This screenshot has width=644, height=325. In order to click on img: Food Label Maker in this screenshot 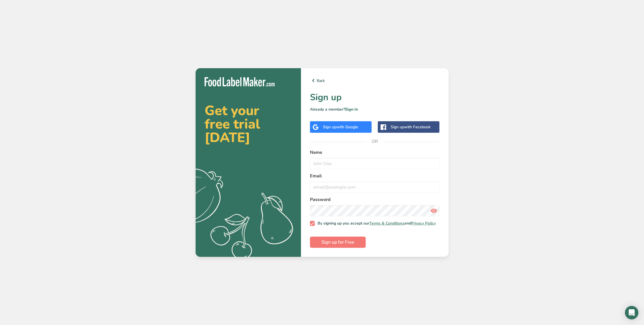, I will do `click(239, 81)`.